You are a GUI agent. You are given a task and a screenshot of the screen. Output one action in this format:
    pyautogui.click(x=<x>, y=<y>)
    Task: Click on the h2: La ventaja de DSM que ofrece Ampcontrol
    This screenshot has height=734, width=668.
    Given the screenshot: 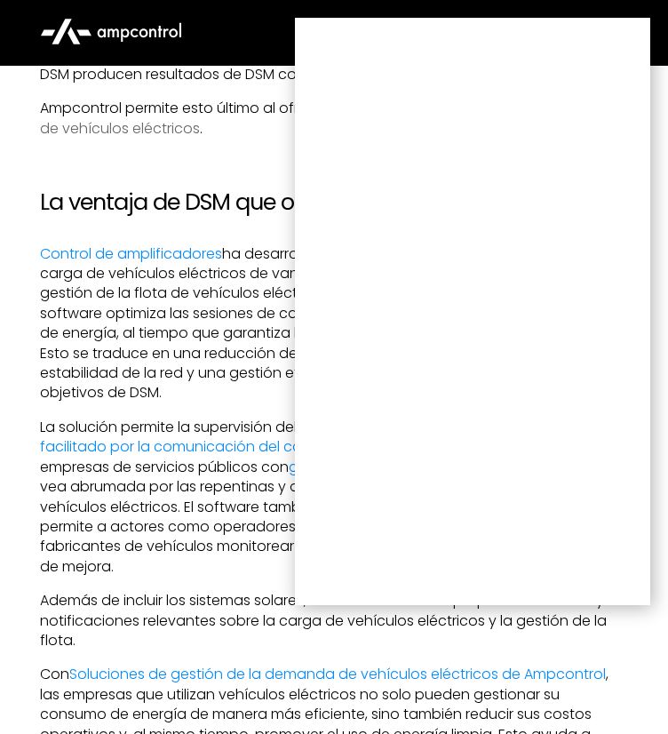 What is the action you would take?
    pyautogui.click(x=334, y=202)
    